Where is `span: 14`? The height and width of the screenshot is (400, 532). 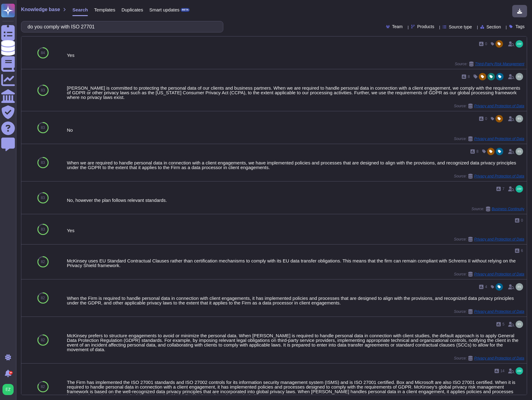
span: 14 is located at coordinates (502, 371).